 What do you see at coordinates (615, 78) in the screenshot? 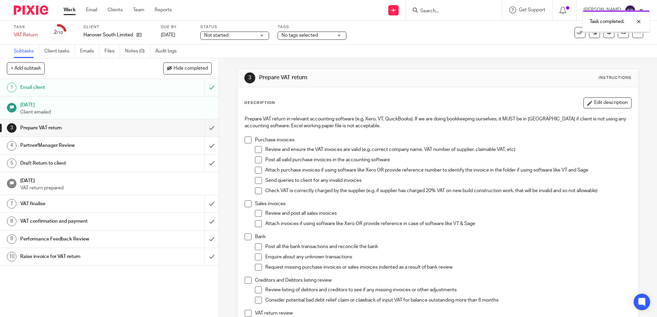
I see `div: Instructions` at bounding box center [615, 78].